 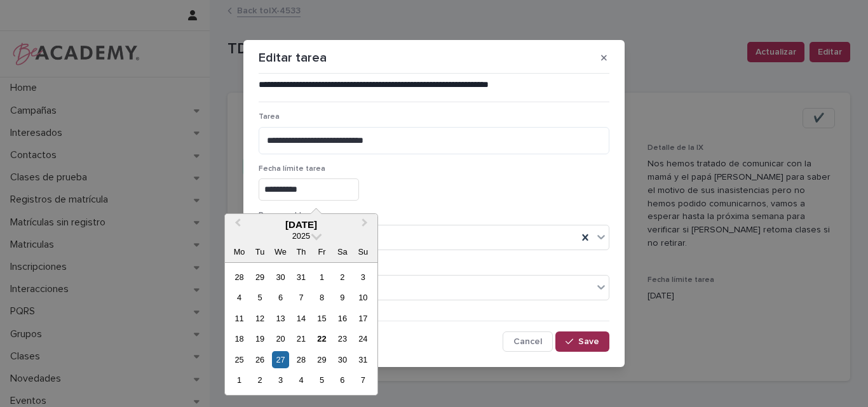 What do you see at coordinates (363, 380) in the screenshot?
I see `div: Choose Sunday, 7 September 2025` at bounding box center [363, 380].